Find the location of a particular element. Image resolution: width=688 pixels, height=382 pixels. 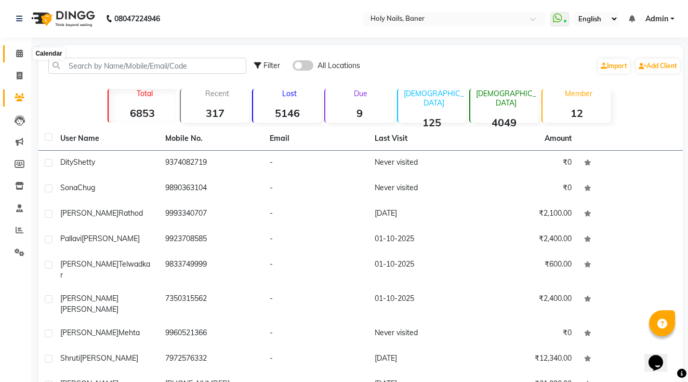

p: Recent is located at coordinates (217, 94).